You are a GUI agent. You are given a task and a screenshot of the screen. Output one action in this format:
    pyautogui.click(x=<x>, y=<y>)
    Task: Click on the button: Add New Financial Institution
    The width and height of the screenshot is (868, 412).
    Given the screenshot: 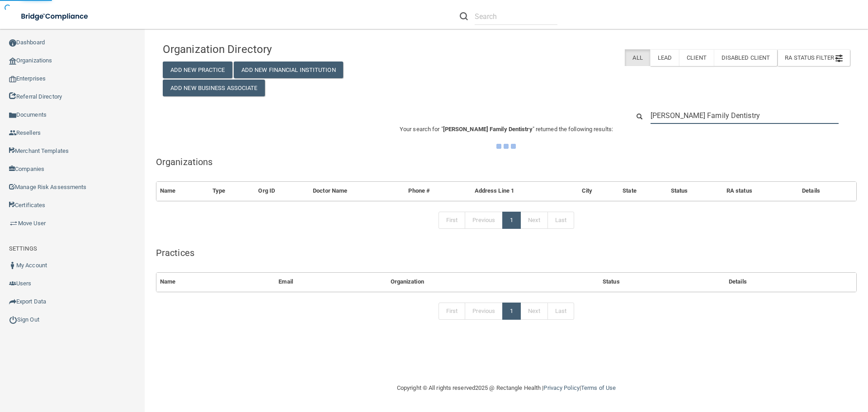 What is the action you would take?
    pyautogui.click(x=289, y=70)
    